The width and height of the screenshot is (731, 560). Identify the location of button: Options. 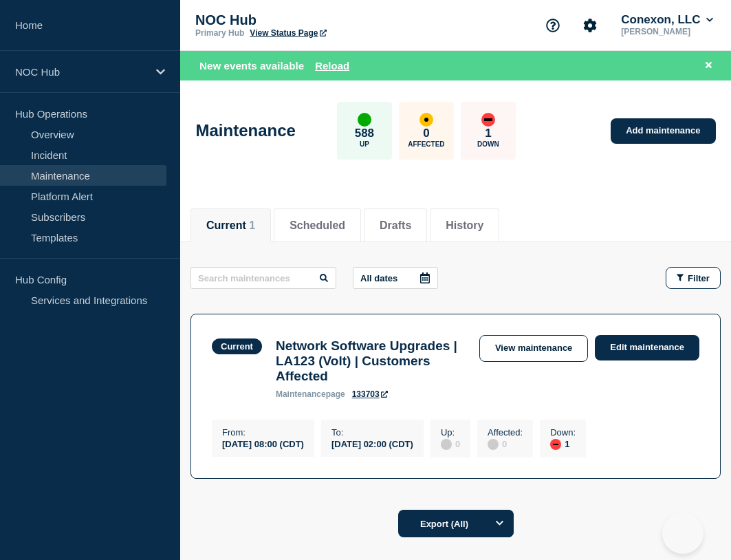
(500, 524).